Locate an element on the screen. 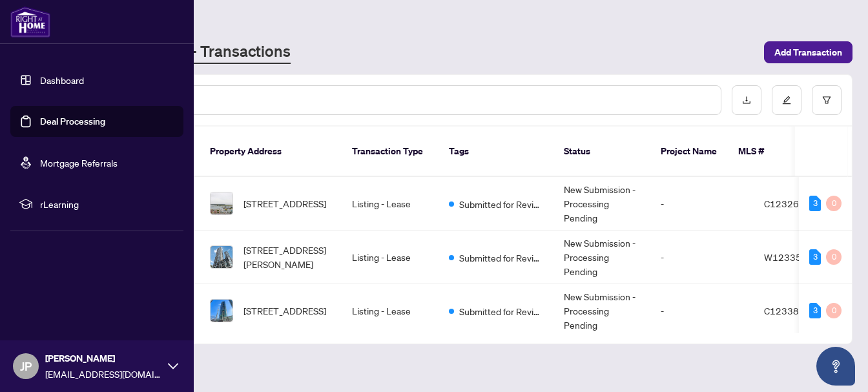 Image resolution: width=868 pixels, height=392 pixels. span: C12326262 is located at coordinates (790, 203).